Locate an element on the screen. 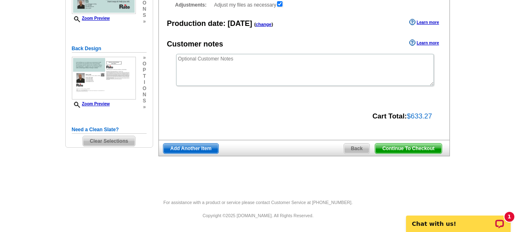 This screenshot has width=516, height=232. div: Customer notes is located at coordinates (195, 44).